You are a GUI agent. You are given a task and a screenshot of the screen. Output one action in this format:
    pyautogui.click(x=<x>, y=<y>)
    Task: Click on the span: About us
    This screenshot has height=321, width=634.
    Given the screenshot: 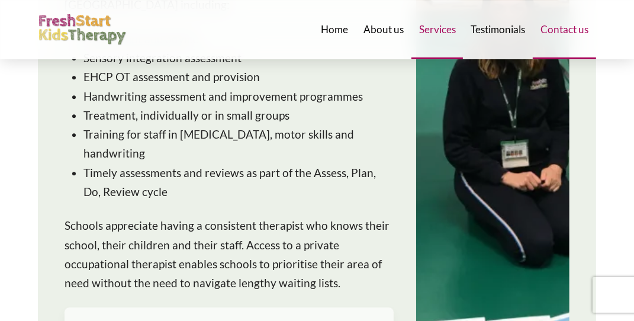 What is the action you would take?
    pyautogui.click(x=384, y=29)
    